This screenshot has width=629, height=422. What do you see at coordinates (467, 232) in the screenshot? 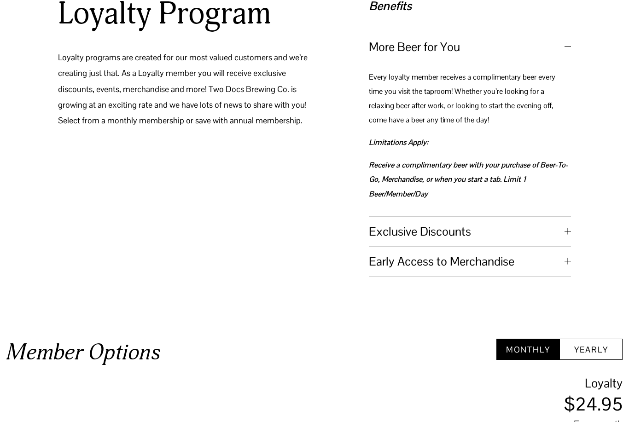
I see `span: Exclusive Discounts` at bounding box center [467, 232].